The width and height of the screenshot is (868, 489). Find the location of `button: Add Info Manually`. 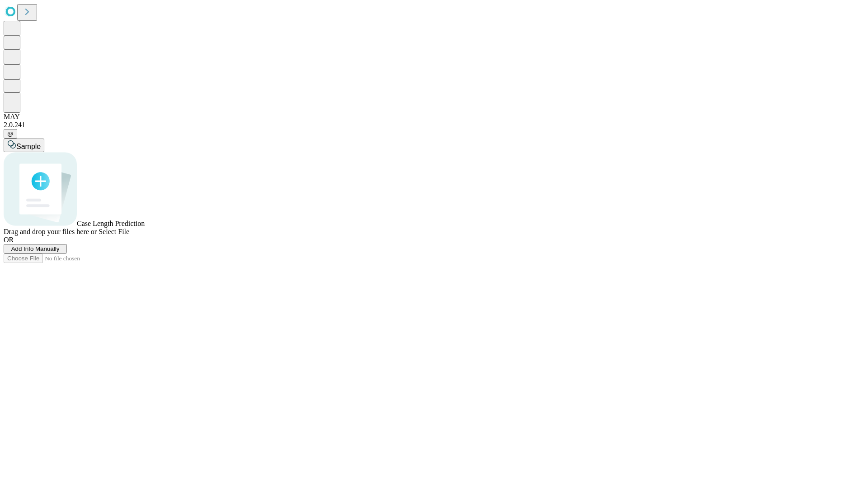

button: Add Info Manually is located at coordinates (36, 248).